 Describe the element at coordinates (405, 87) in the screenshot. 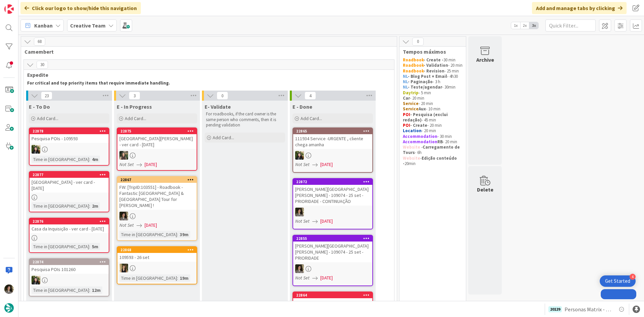

I see `strong: NL` at that location.